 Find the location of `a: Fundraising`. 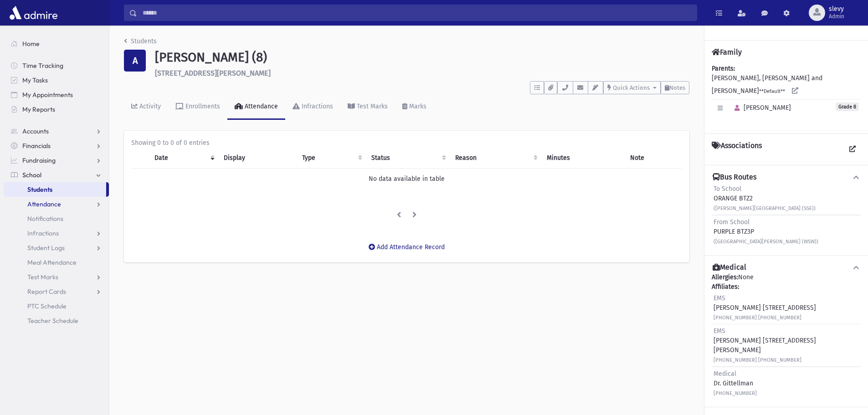

a: Fundraising is located at coordinates (56, 160).